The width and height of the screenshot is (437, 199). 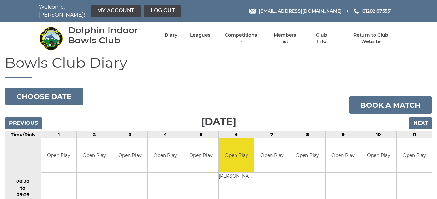 I want to click on td: 8, so click(x=308, y=135).